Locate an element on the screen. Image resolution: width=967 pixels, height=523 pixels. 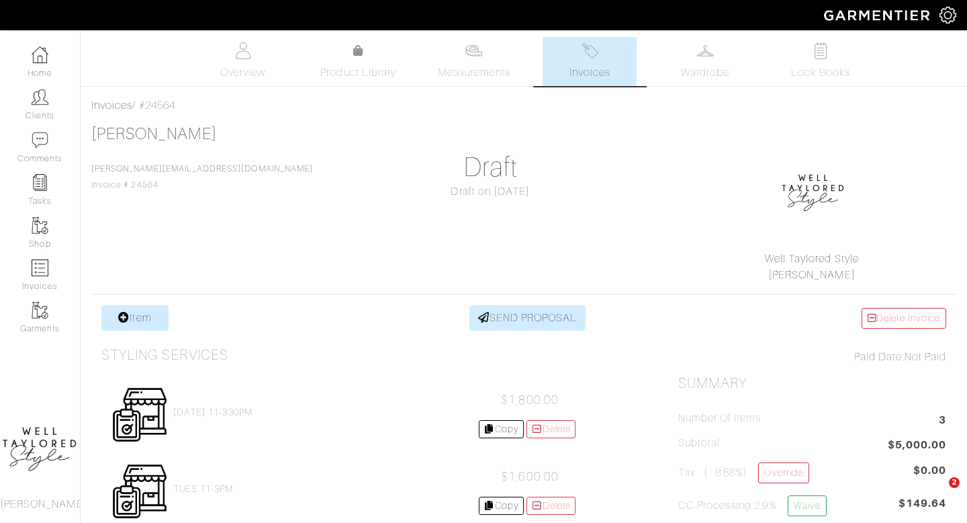
h5: Subtotal is located at coordinates (699, 443).